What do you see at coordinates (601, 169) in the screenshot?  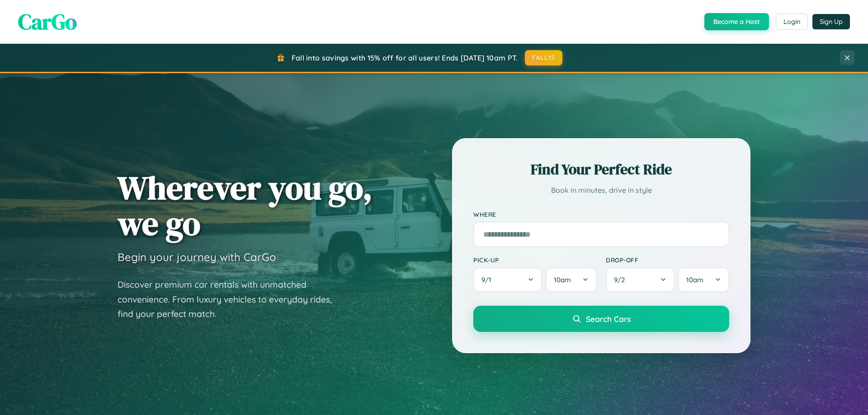 I see `h2: Find Your Perfect Ride` at bounding box center [601, 169].